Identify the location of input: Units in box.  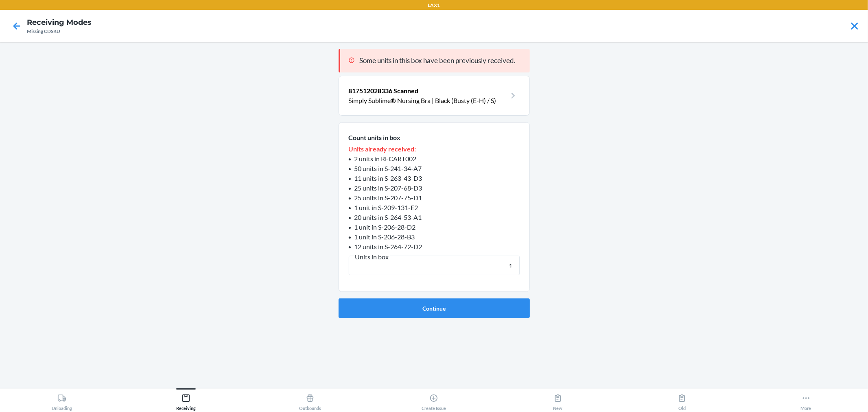
(434, 266).